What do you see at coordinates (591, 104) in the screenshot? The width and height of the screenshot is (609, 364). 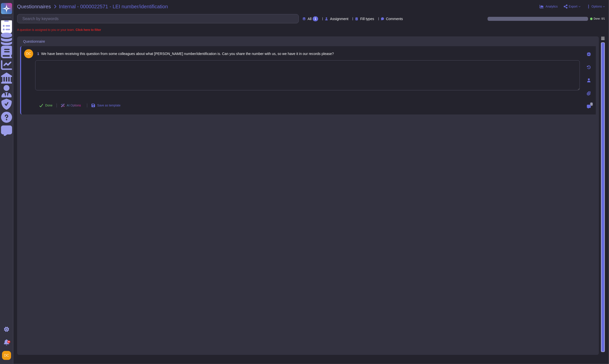 I see `span: 0` at bounding box center [591, 104].